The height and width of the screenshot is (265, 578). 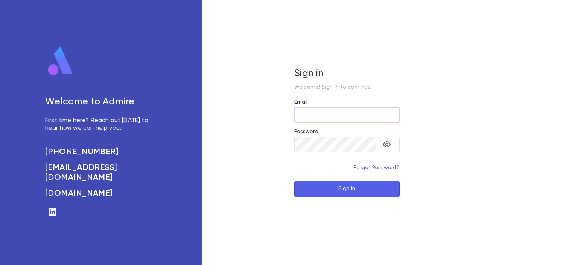 I want to click on h5: Welcome to Admire, so click(x=101, y=102).